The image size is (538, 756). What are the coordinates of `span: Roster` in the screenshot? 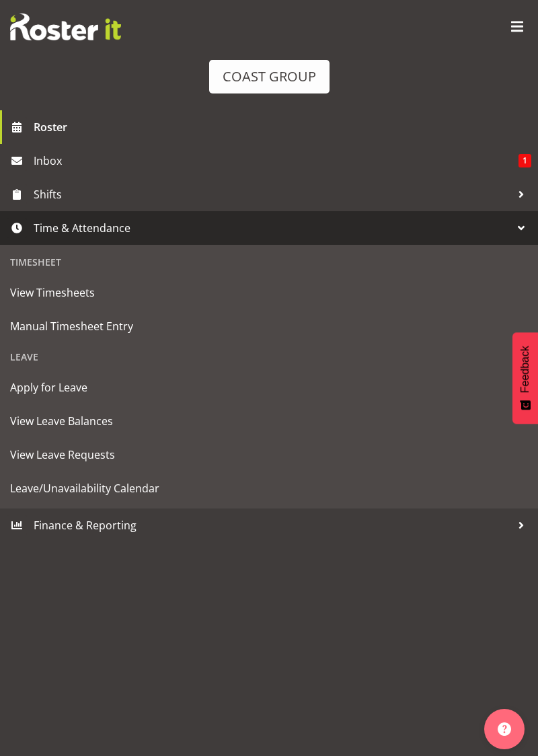 It's located at (283, 127).